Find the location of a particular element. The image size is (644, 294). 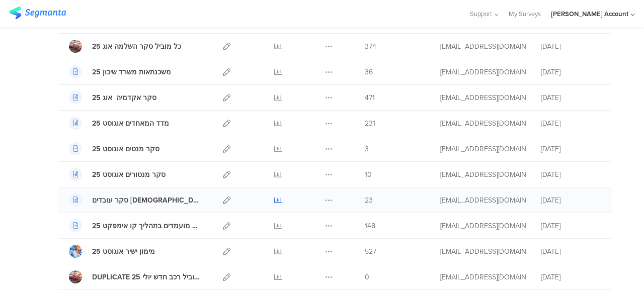

div: סקר מועמדים בתהליך קו אימפקט 25 is located at coordinates (147, 226).